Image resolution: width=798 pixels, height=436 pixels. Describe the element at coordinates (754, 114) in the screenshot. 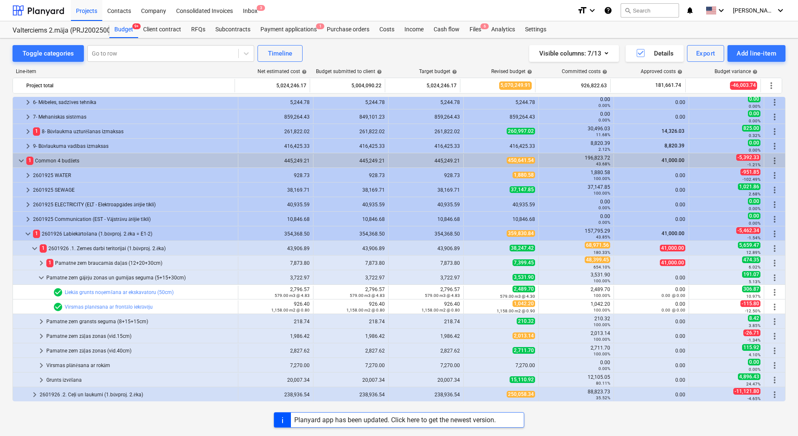

I see `span: 0.00` at that location.